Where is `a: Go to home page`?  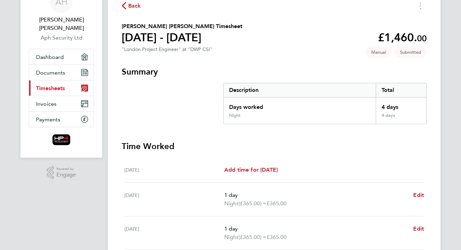
a: Go to home page is located at coordinates (61, 140).